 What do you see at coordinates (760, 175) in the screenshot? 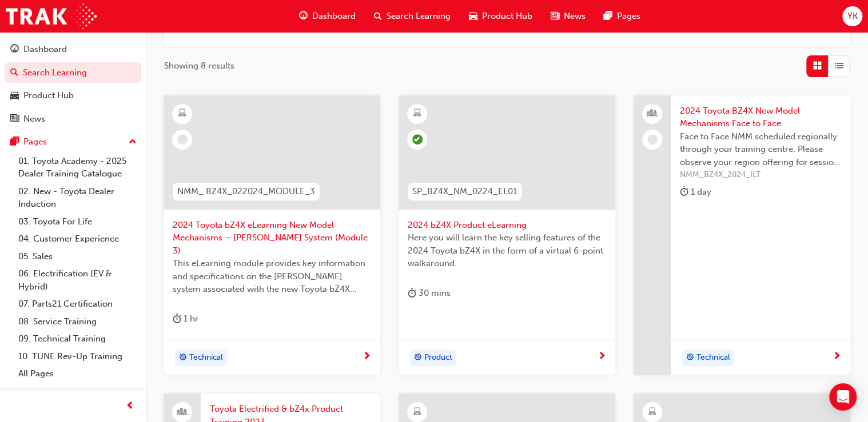
I see `span: NMM_BZ4X_2024_ILT` at bounding box center [760, 175].